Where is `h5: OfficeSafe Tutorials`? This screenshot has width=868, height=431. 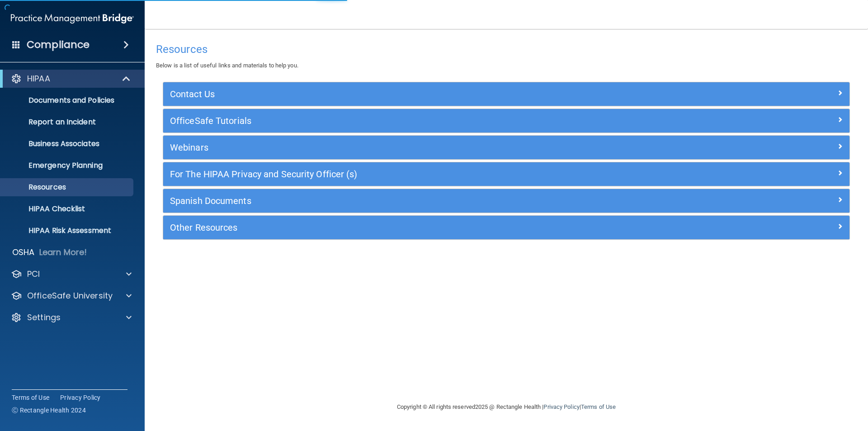
h5: OfficeSafe Tutorials is located at coordinates (420, 120).